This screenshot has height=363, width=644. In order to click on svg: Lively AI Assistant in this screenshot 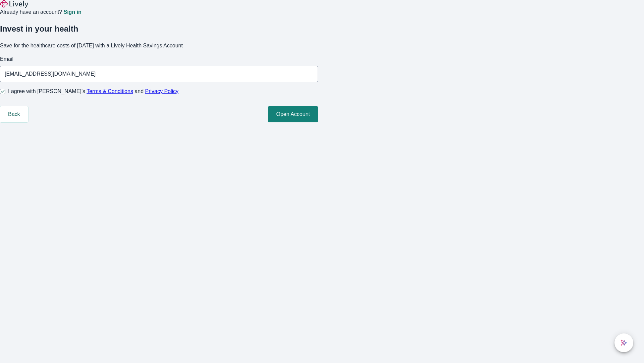, I will do `click(624, 342)`.